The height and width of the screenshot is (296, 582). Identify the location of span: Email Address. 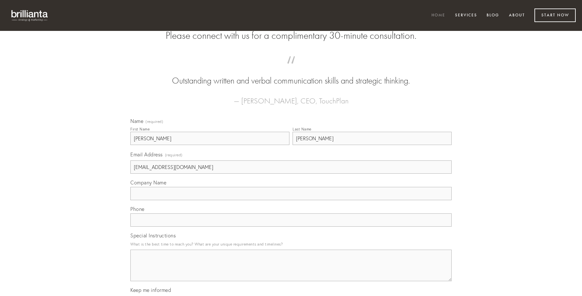
(146, 154).